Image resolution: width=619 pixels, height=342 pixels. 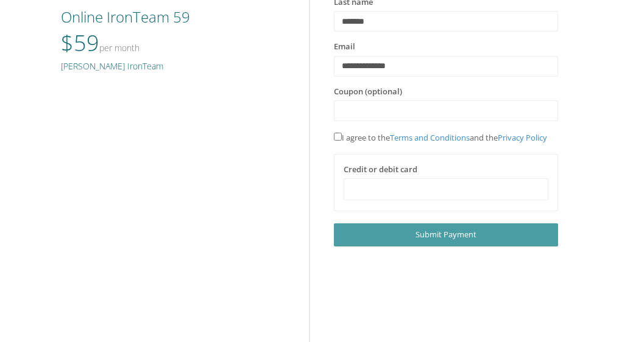 What do you see at coordinates (446, 234) in the screenshot?
I see `span: Submit Payment` at bounding box center [446, 234].